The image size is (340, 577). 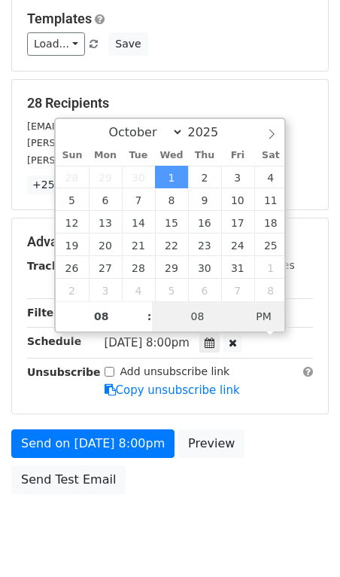 What do you see at coordinates (264, 316) in the screenshot?
I see `span: Click to toggle` at bounding box center [264, 316].